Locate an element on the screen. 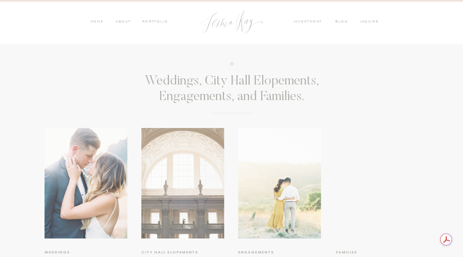  a: inquire is located at coordinates (371, 22).